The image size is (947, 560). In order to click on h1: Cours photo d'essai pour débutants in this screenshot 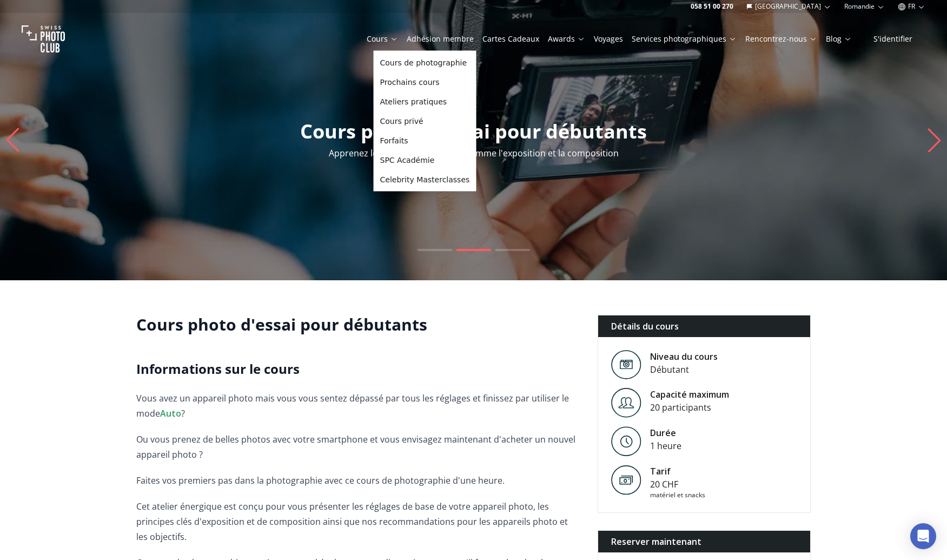, I will do `click(358, 324)`.